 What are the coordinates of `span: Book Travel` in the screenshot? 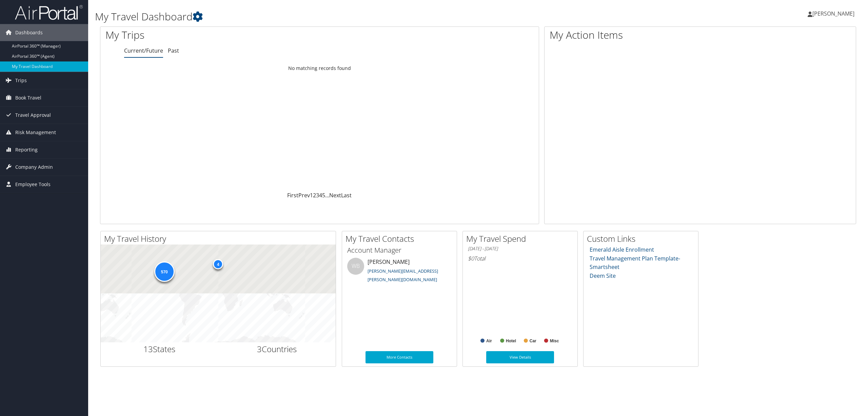 It's located at (28, 97).